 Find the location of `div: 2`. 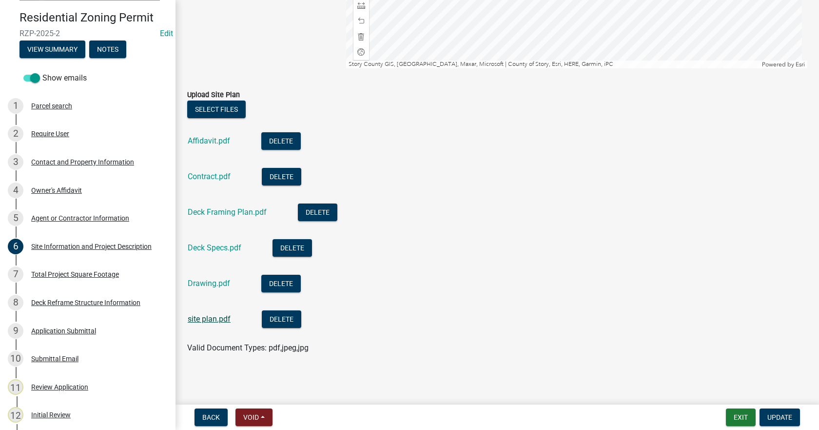

div: 2 is located at coordinates (16, 134).